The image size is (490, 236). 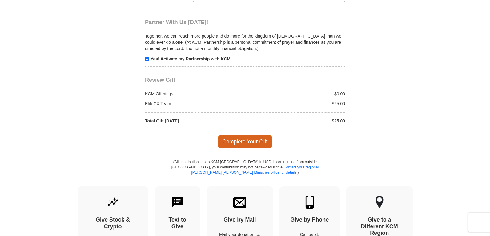 What do you see at coordinates (177, 202) in the screenshot?
I see `img: text-to-give.svg` at bounding box center [177, 202].